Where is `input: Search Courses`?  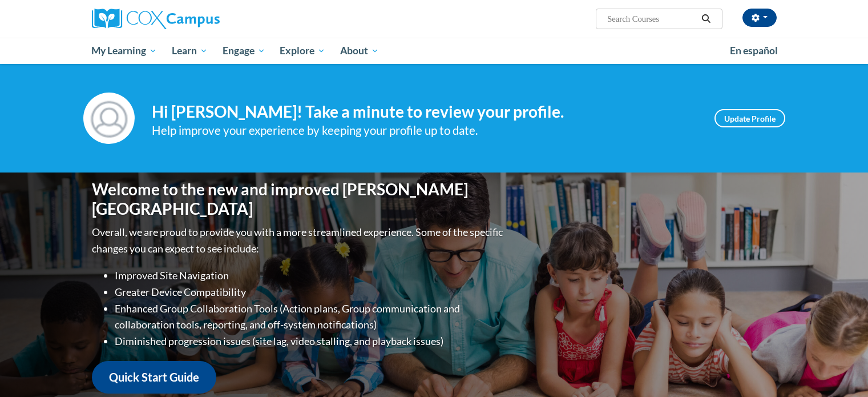 input: Search Courses is located at coordinates (652, 19).